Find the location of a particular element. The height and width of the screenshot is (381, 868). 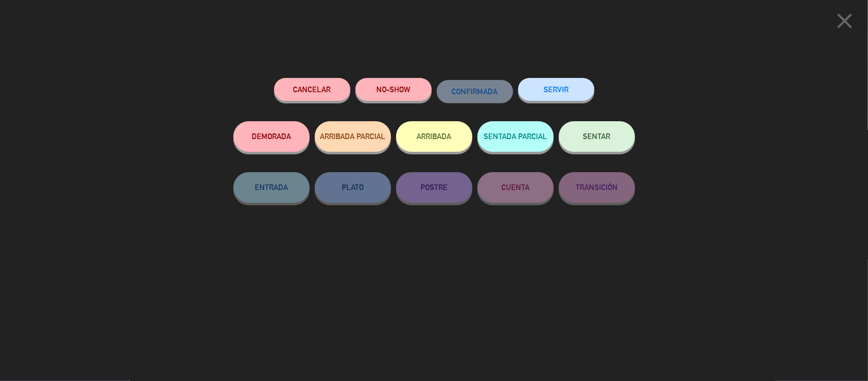

button: NO-SHOW is located at coordinates (394, 89).